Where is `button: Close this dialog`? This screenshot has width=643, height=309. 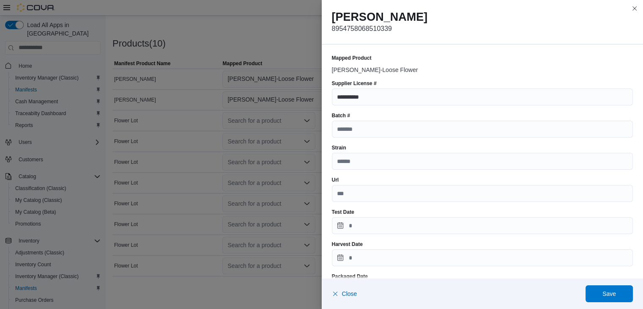
button: Close this dialog is located at coordinates (635, 8).